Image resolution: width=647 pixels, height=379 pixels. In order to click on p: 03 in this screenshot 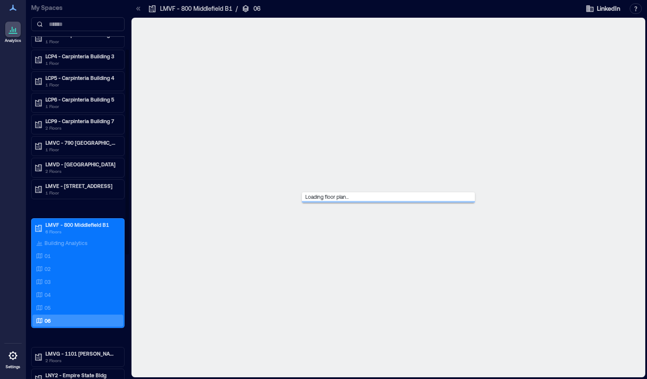, I will do `click(48, 282)`.